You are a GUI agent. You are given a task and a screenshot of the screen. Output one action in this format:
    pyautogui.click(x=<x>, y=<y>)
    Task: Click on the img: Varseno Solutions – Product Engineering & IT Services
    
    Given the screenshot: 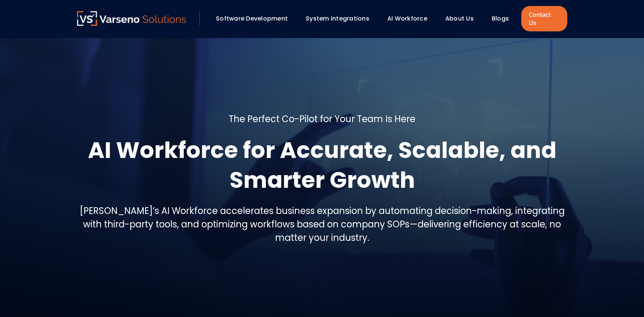 What is the action you would take?
    pyautogui.click(x=132, y=18)
    